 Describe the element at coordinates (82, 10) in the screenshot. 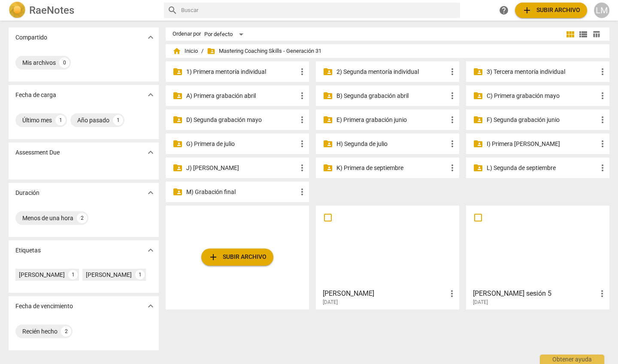

I see `a: LogoRaeNotes` at that location.